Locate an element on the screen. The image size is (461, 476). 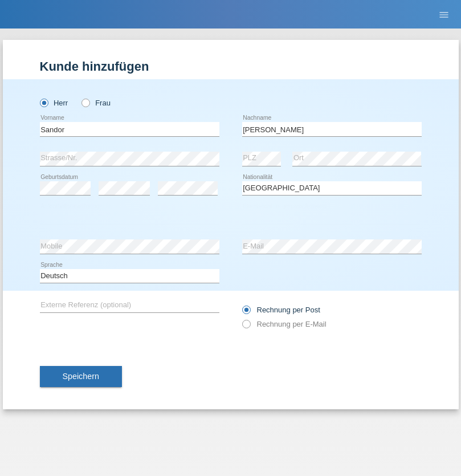
label: Frau is located at coordinates (96, 103).